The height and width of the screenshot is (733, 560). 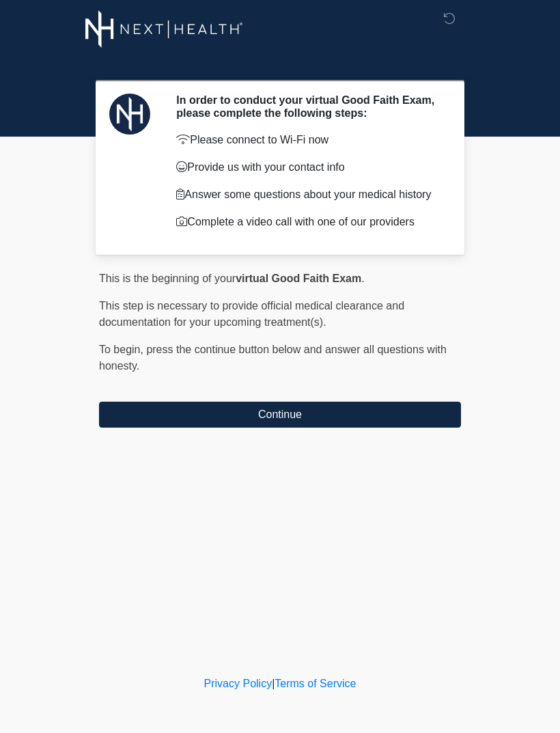 I want to click on img: Agent Avatar, so click(x=130, y=114).